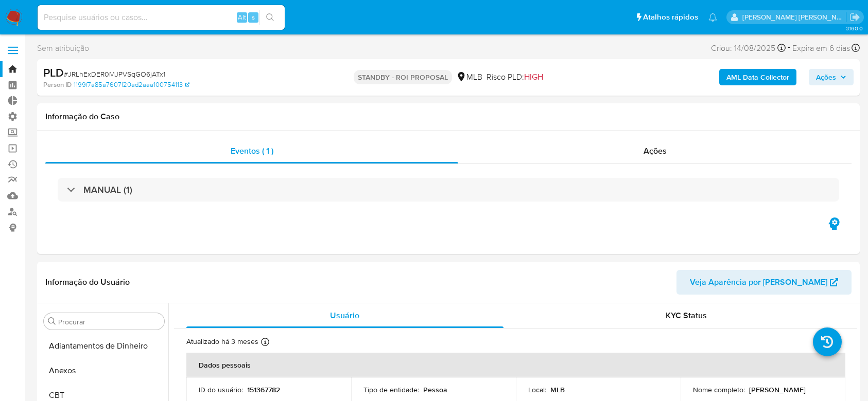  I want to click on span: s, so click(253, 17).